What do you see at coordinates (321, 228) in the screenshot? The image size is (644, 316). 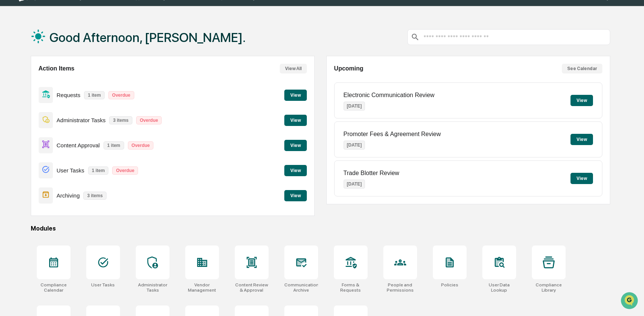 I see `div: Modules` at bounding box center [321, 228].